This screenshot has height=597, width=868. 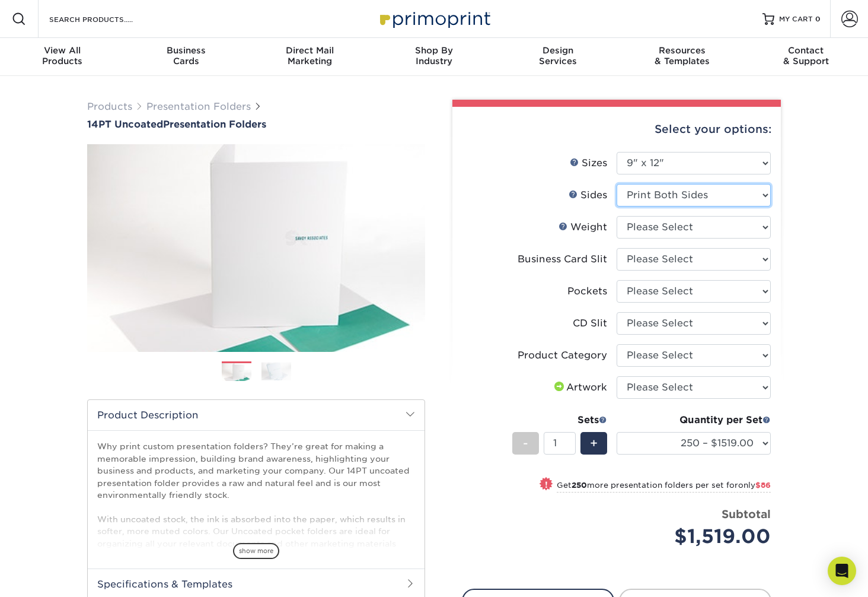 What do you see at coordinates (842, 570) in the screenshot?
I see `div: Open Intercom Messenger` at bounding box center [842, 570].